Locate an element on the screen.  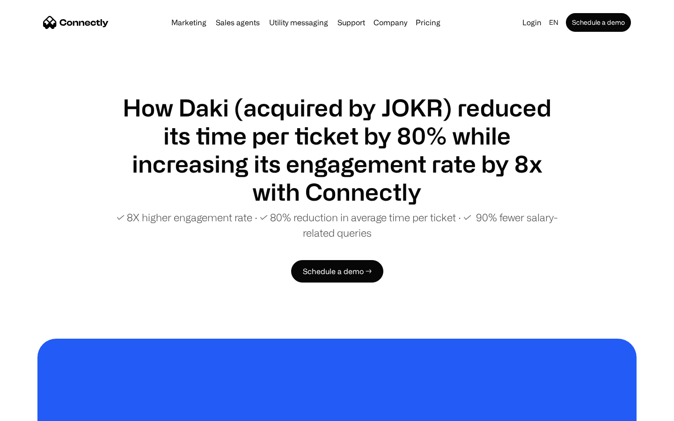
a: Utility messaging is located at coordinates (299, 22).